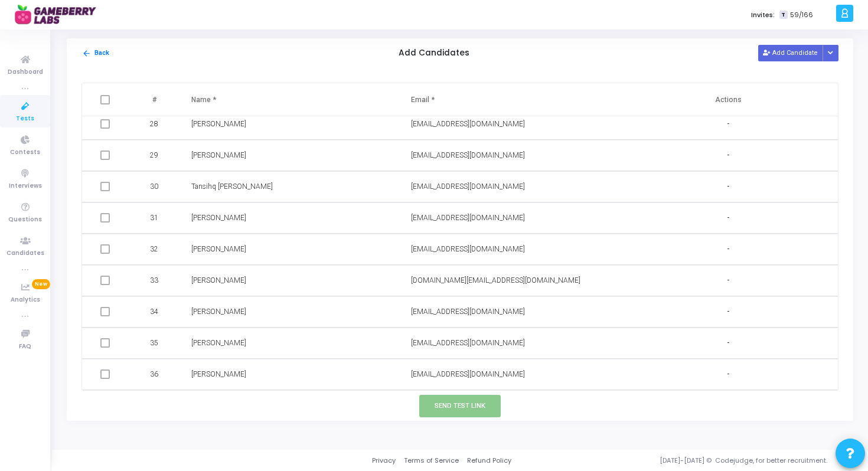  I want to click on img: logo, so click(59, 15).